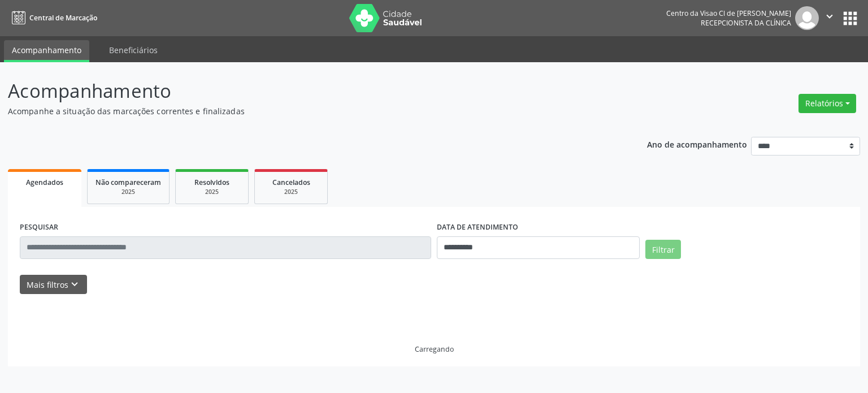  I want to click on button: Relatórios, so click(827, 103).